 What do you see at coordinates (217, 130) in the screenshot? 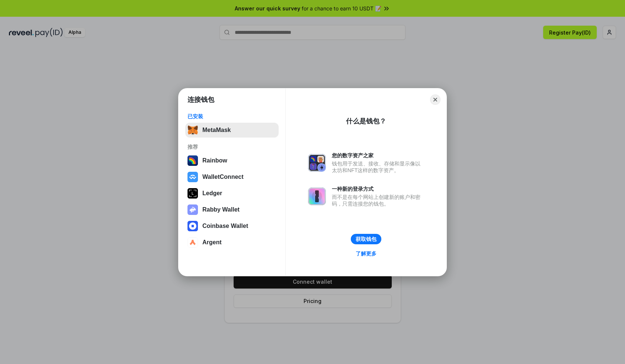
I see `div: MetaMask` at bounding box center [217, 130].